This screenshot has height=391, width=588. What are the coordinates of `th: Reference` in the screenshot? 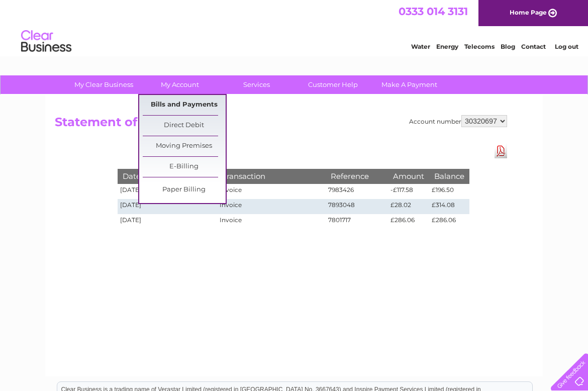 It's located at (357, 176).